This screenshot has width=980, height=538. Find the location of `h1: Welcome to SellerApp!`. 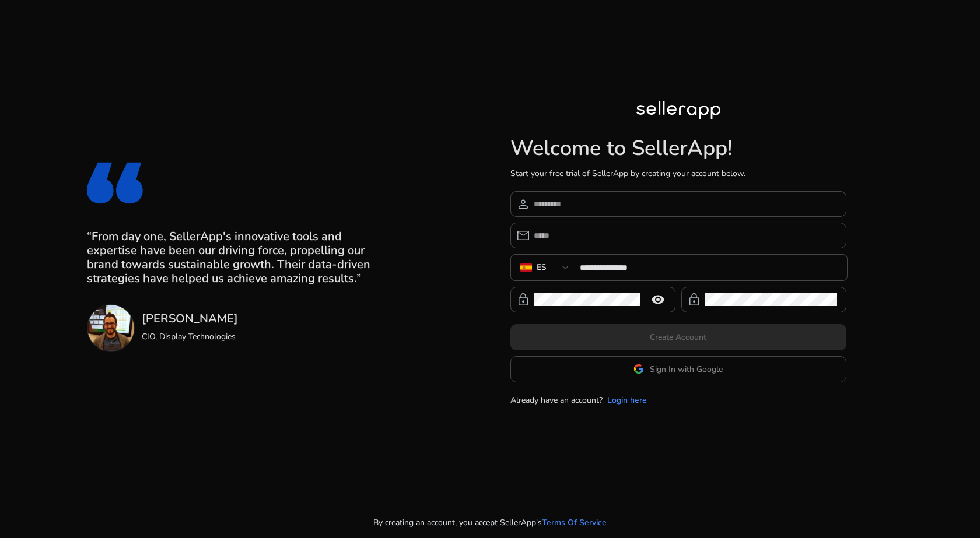

h1: Welcome to SellerApp! is located at coordinates (678, 148).